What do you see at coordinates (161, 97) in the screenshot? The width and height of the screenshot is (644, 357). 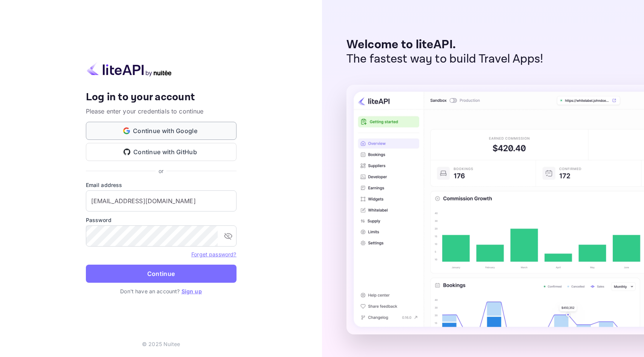 I see `h4: Log in to your account` at bounding box center [161, 97].